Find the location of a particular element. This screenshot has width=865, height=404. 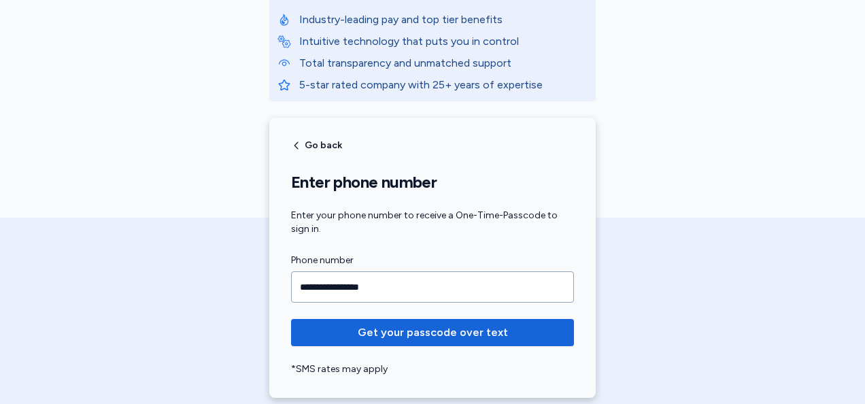

button: Get your passcode over text is located at coordinates (432, 333).